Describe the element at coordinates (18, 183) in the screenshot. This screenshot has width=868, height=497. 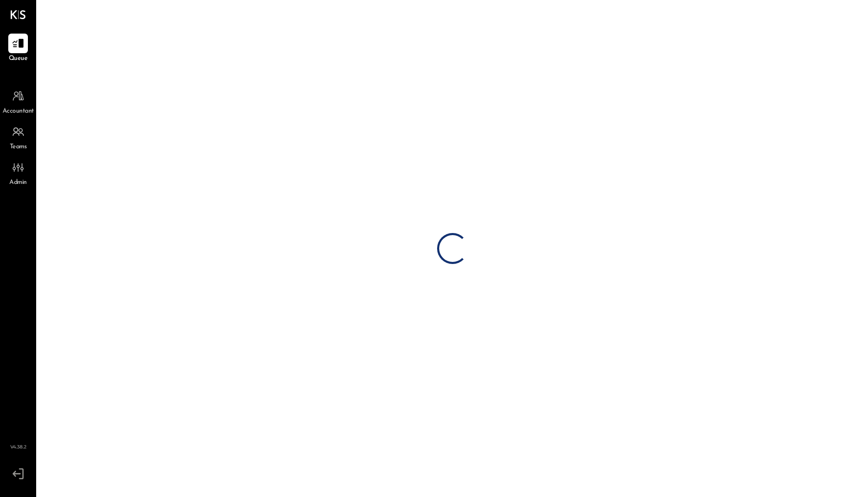
I see `span: Admin` at that location.